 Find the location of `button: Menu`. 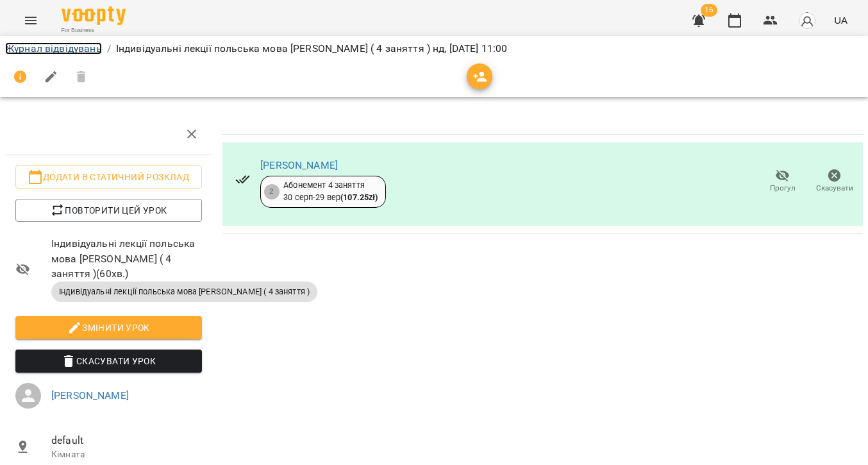

button: Menu is located at coordinates (30, 21).